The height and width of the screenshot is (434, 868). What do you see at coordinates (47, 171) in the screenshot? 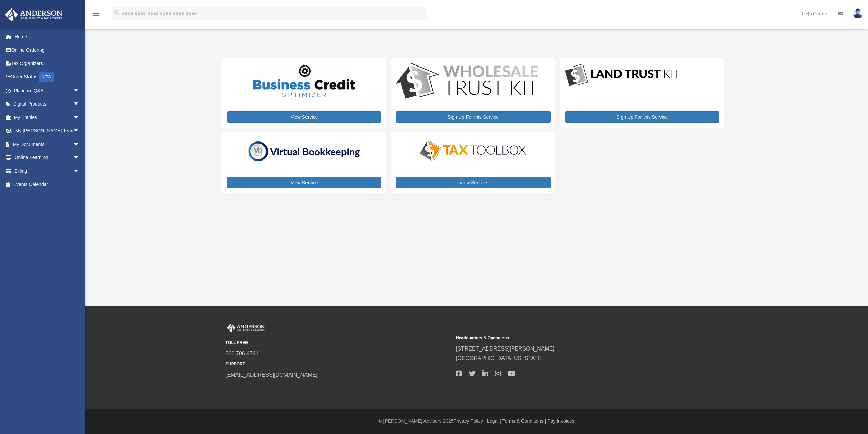
I see `a: Billingarrow_drop_down` at bounding box center [47, 171].